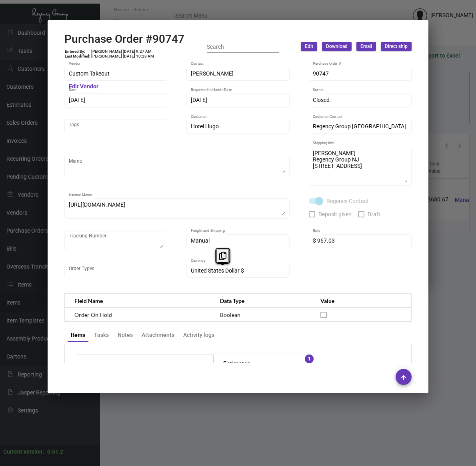 The height and width of the screenshot is (466, 476). I want to click on div: Items, so click(78, 335).